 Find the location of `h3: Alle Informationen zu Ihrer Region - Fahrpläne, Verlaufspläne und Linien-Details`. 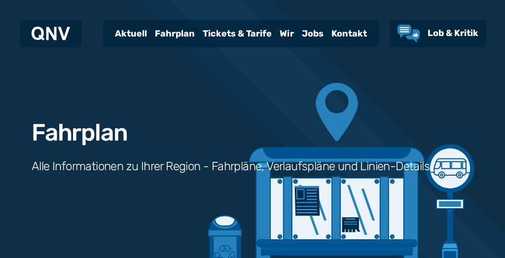

h3: Alle Informationen zu Ihrer Region - Fahrpläne, Verlaufspläne und Linien-Details is located at coordinates (230, 166).